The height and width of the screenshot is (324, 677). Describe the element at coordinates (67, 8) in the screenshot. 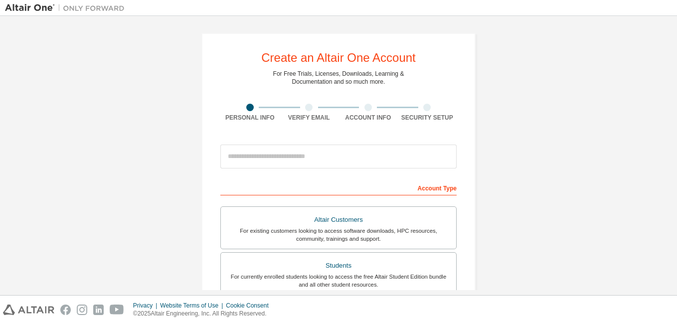

I see `img: Altair One` at that location.